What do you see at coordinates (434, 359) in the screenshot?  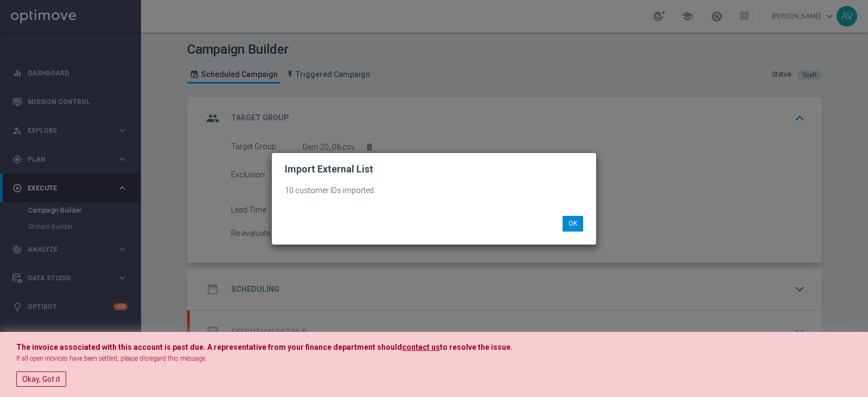 I see `p: If all open inovices have been settled, please disregard this message.` at bounding box center [434, 359].